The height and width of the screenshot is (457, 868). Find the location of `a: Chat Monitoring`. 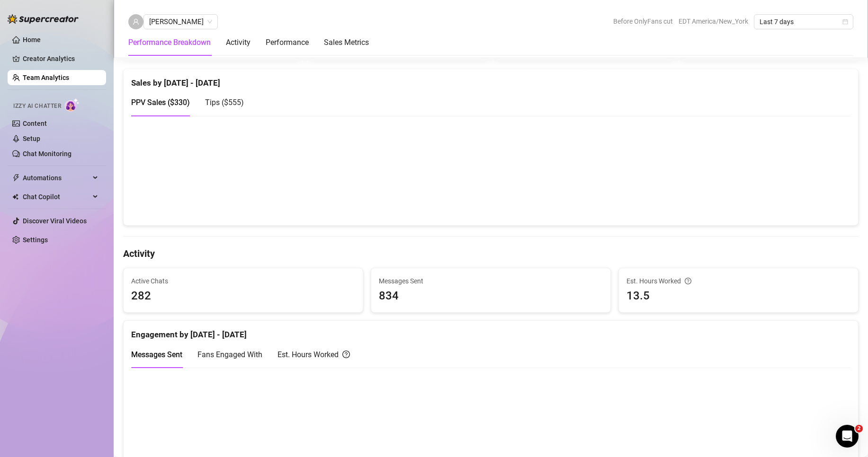

a: Chat Monitoring is located at coordinates (47, 154).